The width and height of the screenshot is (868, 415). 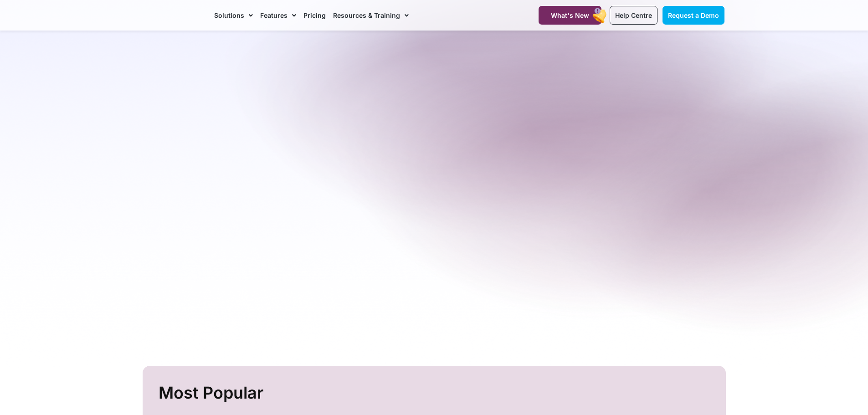 What do you see at coordinates (174, 15) in the screenshot?
I see `img: CareMaster Logo` at bounding box center [174, 15].